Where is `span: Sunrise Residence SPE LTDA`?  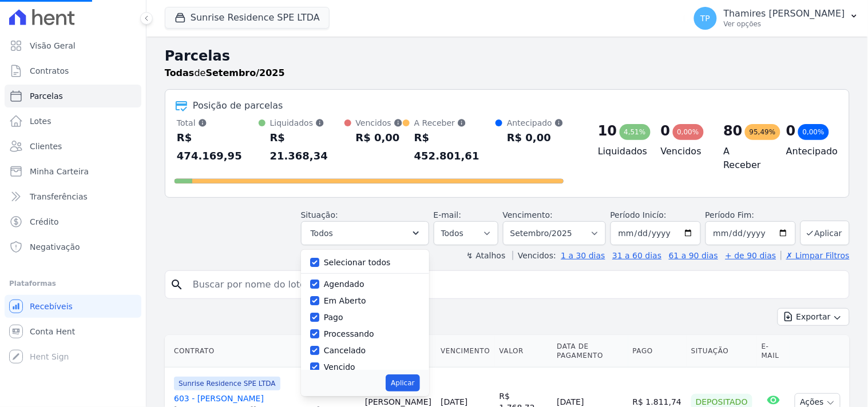 span: Sunrise Residence SPE LTDA is located at coordinates (227, 384).